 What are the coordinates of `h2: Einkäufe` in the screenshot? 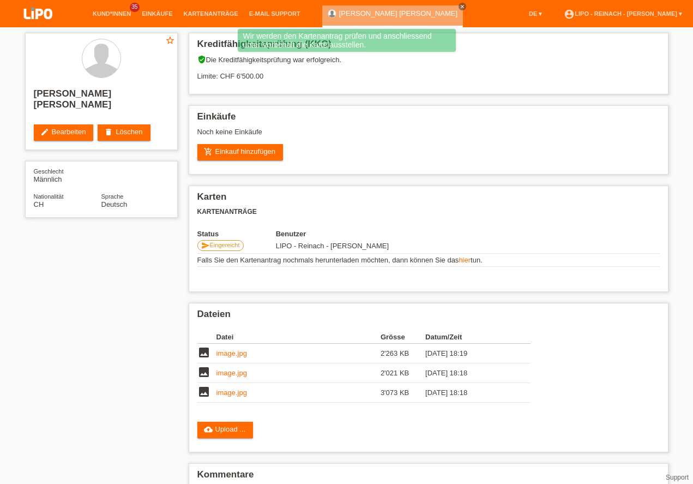 It's located at (429, 119).